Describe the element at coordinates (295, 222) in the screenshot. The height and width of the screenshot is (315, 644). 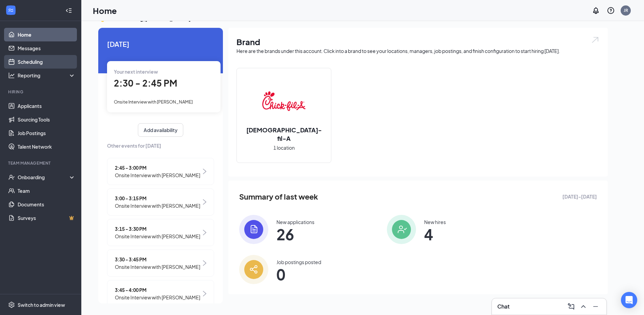
I see `div: New applications` at that location.